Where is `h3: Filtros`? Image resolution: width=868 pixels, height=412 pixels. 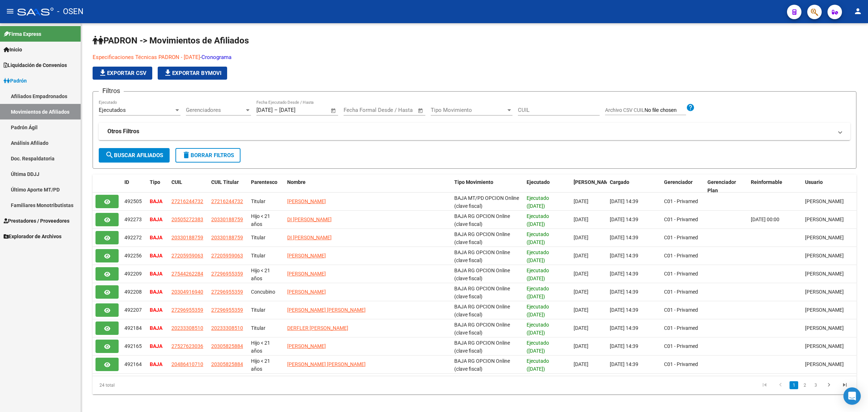 h3: Filtros is located at coordinates (111, 90).